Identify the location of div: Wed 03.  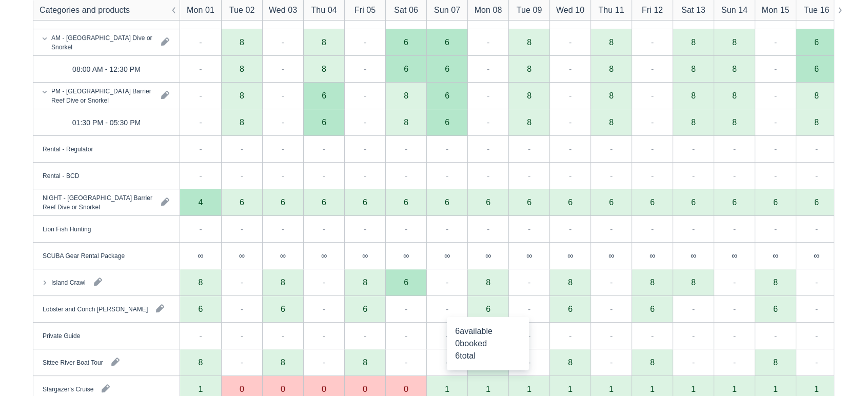
(283, 10).